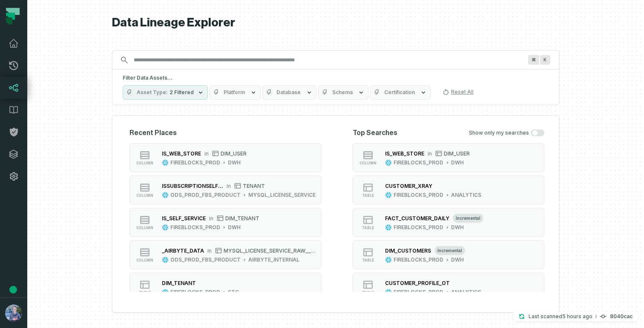 Image resolution: width=644 pixels, height=328 pixels. Describe the element at coordinates (336, 23) in the screenshot. I see `h1: Data Lineage Explorer` at that location.